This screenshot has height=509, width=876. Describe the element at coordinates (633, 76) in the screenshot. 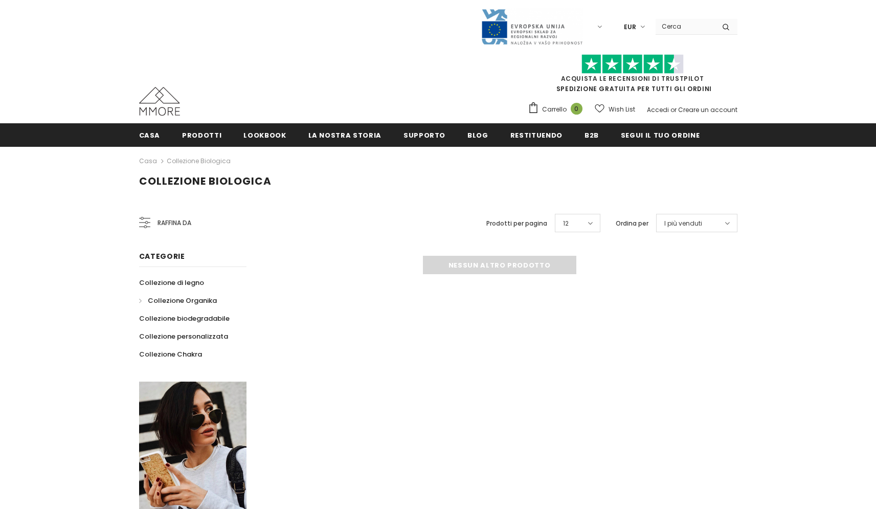

I see `span: SPEDIZIONE GRATUITA PER TUTTI GLI ORDINI` at that location.